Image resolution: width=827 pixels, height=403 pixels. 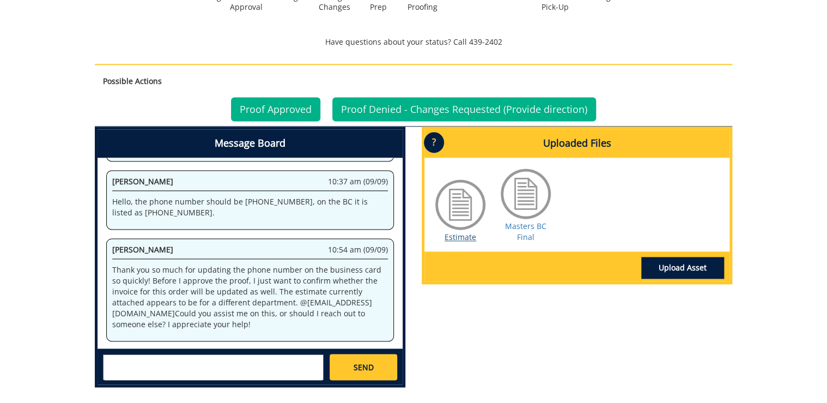 What do you see at coordinates (414, 42) in the screenshot?
I see `p: Have questions about your status? Call 439-2402` at bounding box center [414, 42].